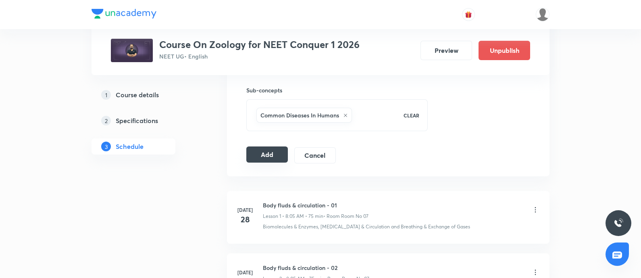 The width and height of the screenshot is (641, 278). Describe the element at coordinates (468, 15) in the screenshot. I see `img: avatar` at that location.